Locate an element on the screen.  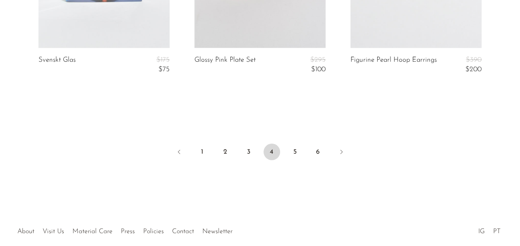
a: About is located at coordinates (26, 231).